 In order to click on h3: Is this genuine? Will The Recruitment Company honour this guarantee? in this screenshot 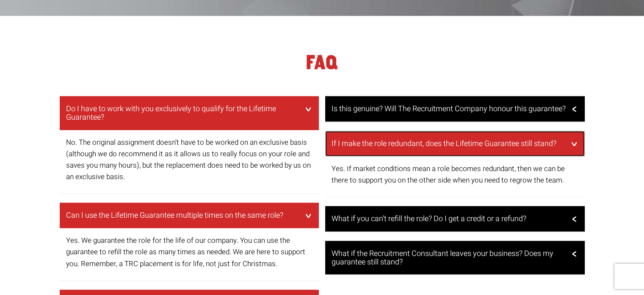, I will do `click(454, 109)`.